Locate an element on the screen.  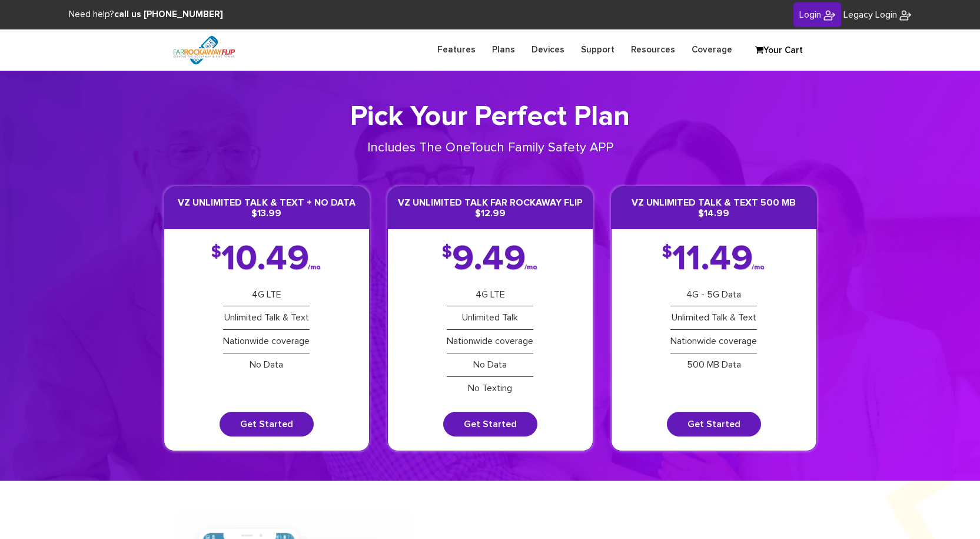
span: Login is located at coordinates (810, 14).